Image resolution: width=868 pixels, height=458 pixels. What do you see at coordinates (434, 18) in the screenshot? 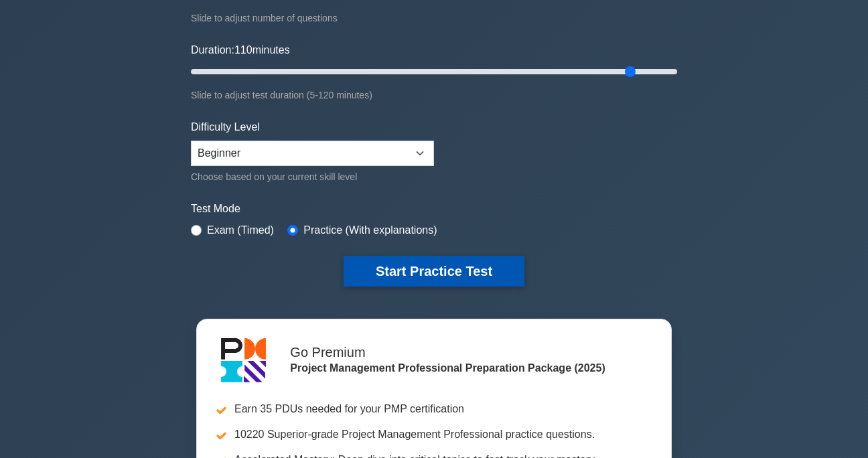
I see `div: Slide to adjust number of questions` at bounding box center [434, 18].